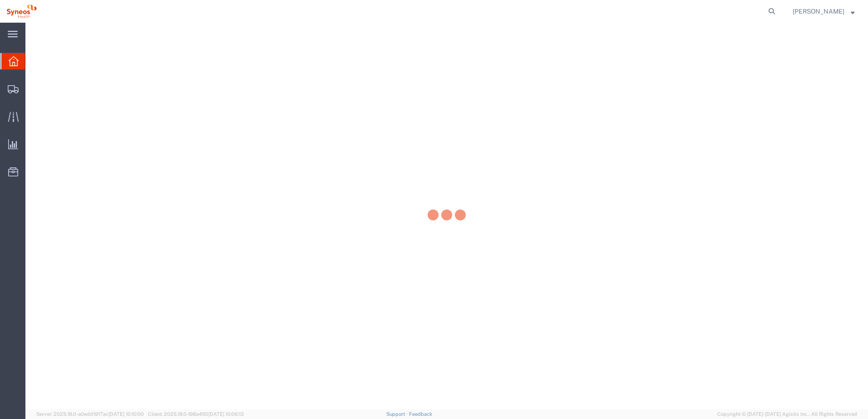  What do you see at coordinates (818, 11) in the screenshot?
I see `span: Natan Tateishi` at bounding box center [818, 11].